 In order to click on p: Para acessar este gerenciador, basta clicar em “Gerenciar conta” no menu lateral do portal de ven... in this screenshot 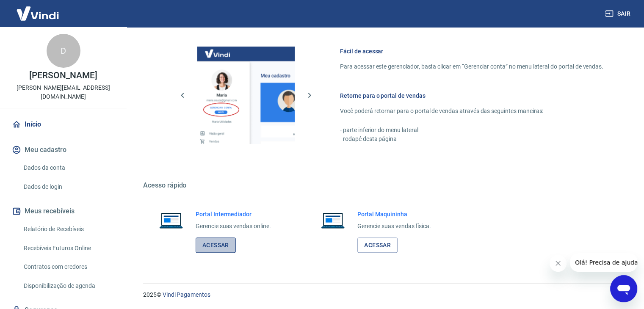, I will do `click(472, 67)`.